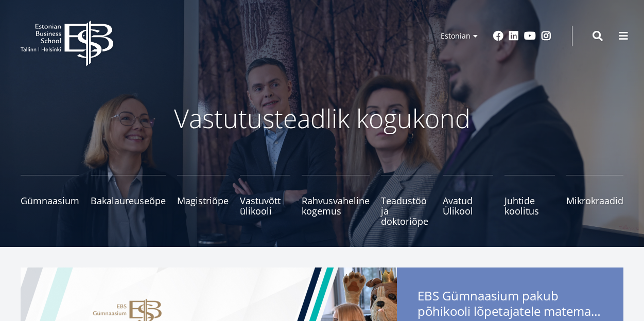 Image resolution: width=644 pixels, height=321 pixels. Describe the element at coordinates (499, 36) in the screenshot. I see `a: Facebook` at that location.